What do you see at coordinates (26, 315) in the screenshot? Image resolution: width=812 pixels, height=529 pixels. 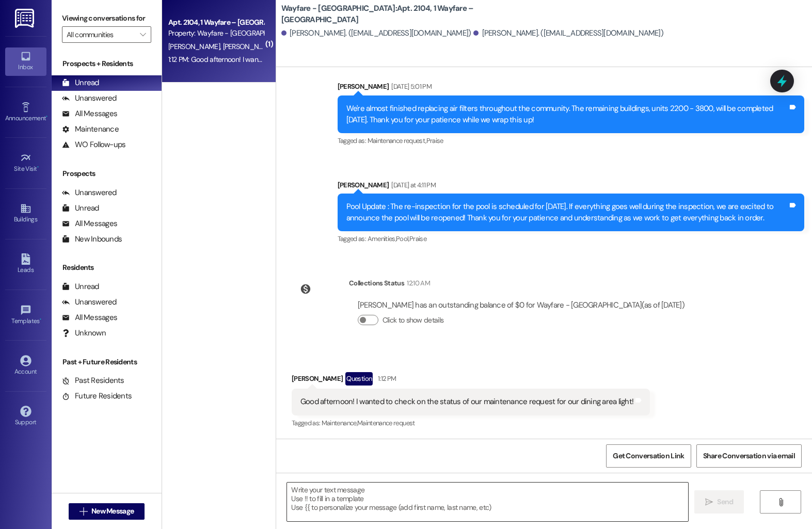 I see `a: Templates •` at bounding box center [26, 315].